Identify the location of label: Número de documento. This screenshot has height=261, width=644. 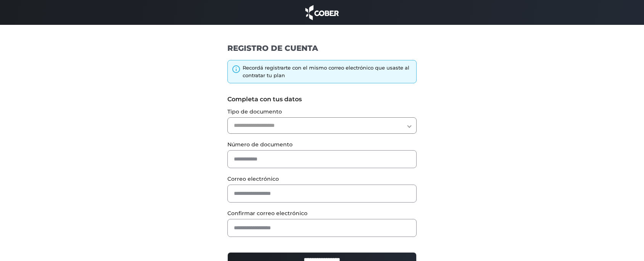
(322, 144).